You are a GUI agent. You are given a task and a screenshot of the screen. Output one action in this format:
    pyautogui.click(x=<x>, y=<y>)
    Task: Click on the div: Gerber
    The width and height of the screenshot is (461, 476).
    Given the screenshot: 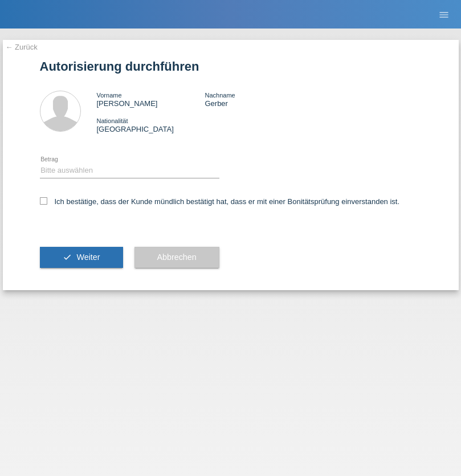 What is the action you would take?
    pyautogui.click(x=259, y=100)
    